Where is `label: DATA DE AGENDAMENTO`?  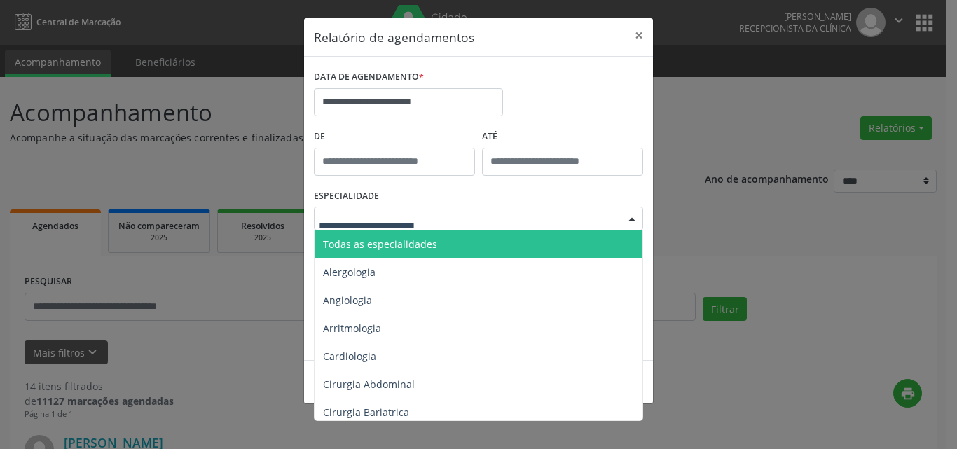
label: DATA DE AGENDAMENTO is located at coordinates (368, 77).